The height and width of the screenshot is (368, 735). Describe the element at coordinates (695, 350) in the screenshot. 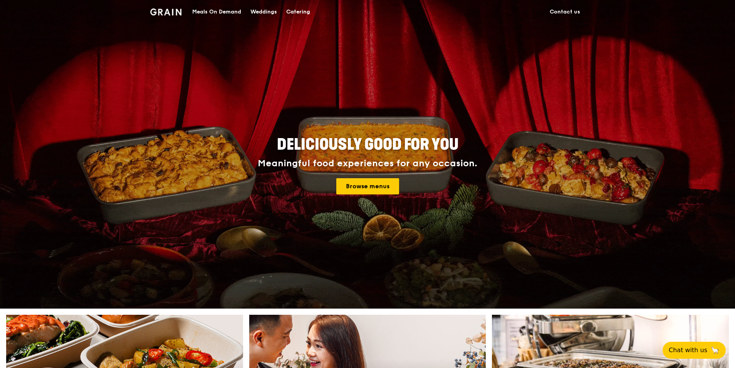

I see `button: Chat with us🦙` at that location.